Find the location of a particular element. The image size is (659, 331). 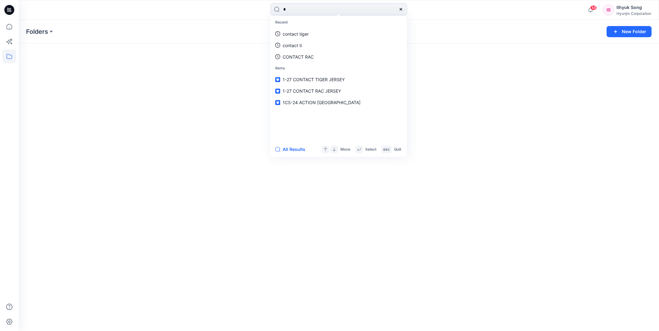

span: 1-27 CONTACT RAC JERSEY is located at coordinates (312, 91).